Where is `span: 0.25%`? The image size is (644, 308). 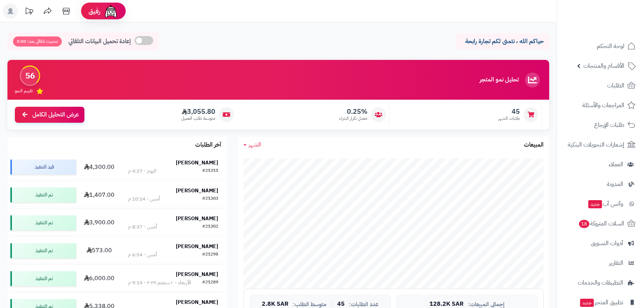
span: 0.25% is located at coordinates (354, 111).